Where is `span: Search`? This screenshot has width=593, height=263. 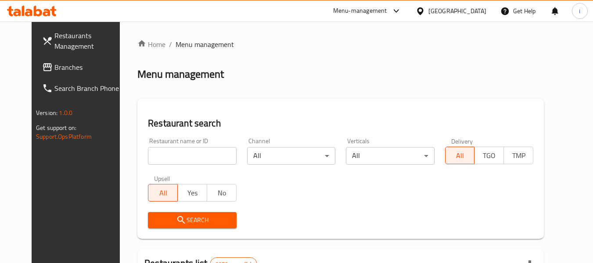 span: Search is located at coordinates (192, 220).